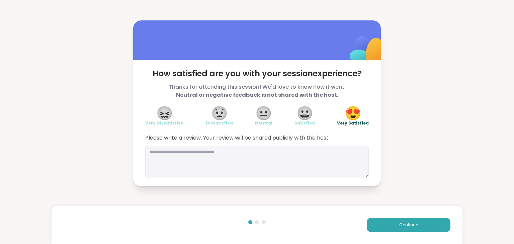 The image size is (514, 244). Describe the element at coordinates (164, 123) in the screenshot. I see `span: Very Dissatisfied` at that location.